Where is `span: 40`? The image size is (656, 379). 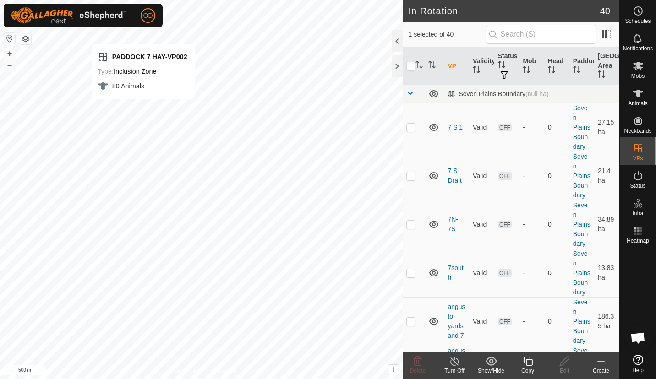 span: 40 is located at coordinates (605, 11).